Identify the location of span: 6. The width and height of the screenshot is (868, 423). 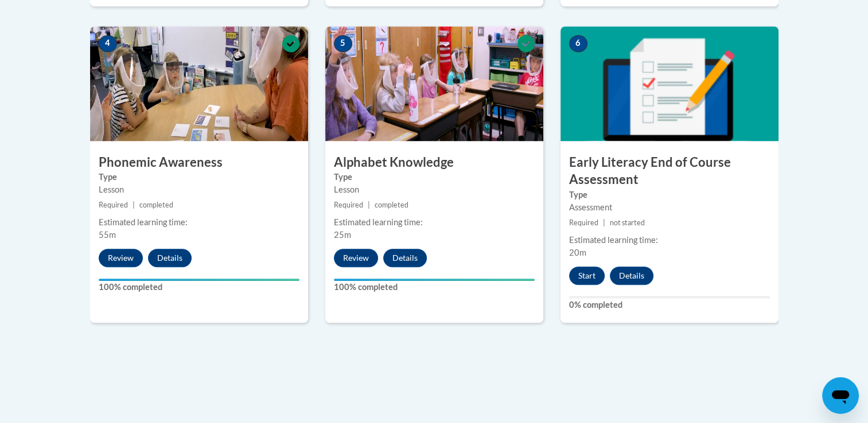
(578, 43).